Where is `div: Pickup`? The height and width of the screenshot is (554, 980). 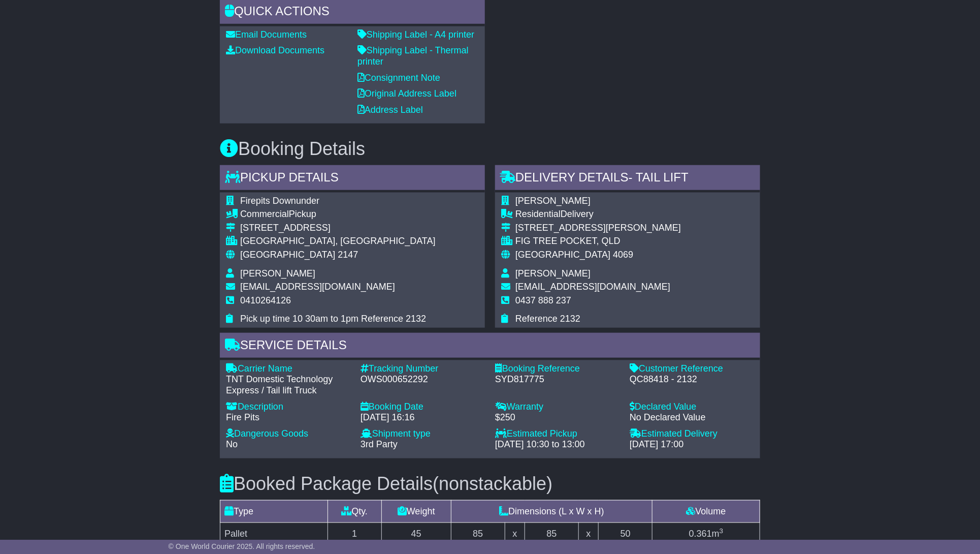
div: Pickup is located at coordinates (337, 214).